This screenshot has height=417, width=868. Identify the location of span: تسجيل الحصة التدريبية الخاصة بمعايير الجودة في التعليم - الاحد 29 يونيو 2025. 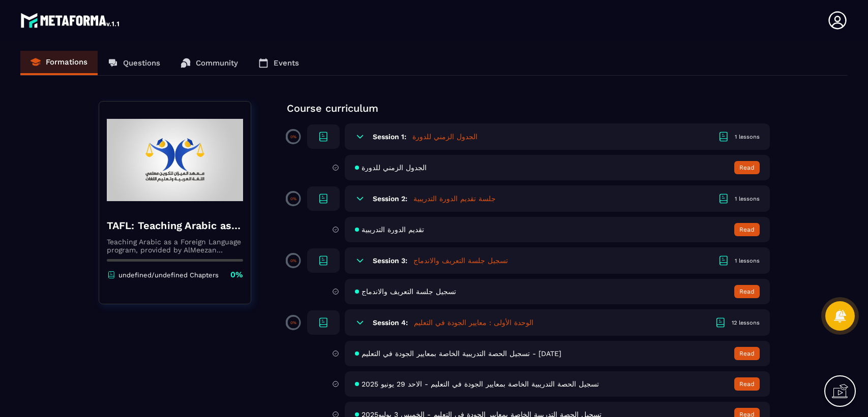
(480, 384).